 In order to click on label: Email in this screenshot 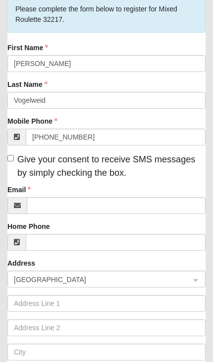, I will do `click(19, 190)`.